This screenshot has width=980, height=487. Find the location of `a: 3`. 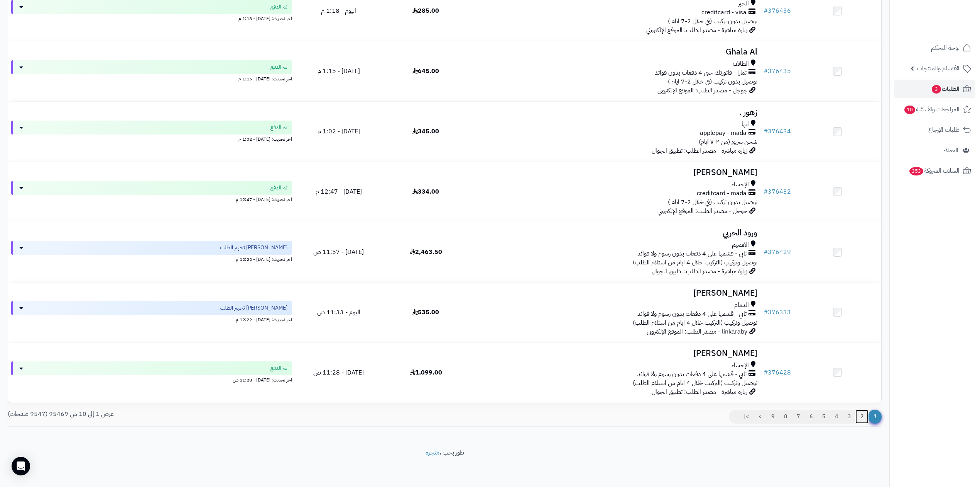

a: 3 is located at coordinates (849, 417).